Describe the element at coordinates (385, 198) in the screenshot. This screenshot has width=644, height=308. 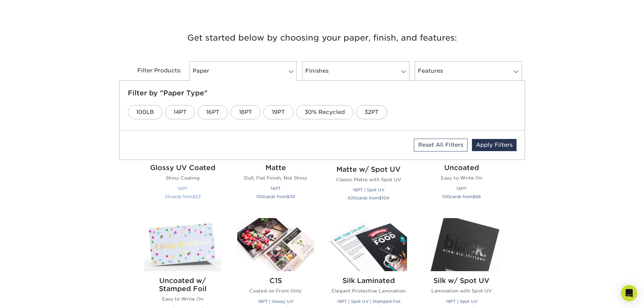
I see `span: 104` at that location.